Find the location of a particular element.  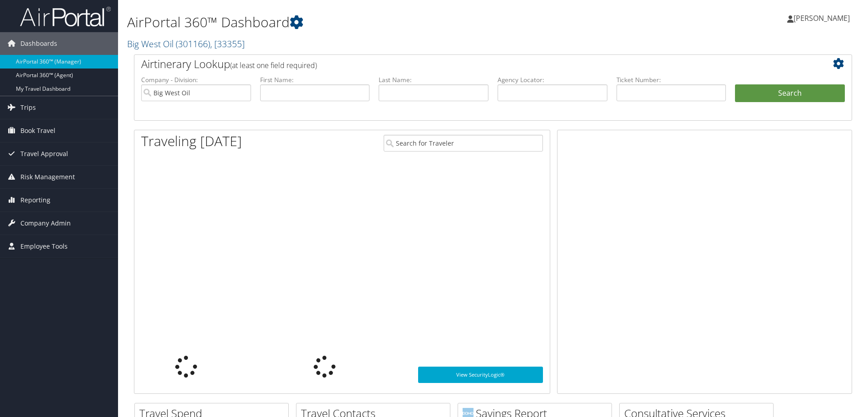

span: Trips is located at coordinates (28, 108).